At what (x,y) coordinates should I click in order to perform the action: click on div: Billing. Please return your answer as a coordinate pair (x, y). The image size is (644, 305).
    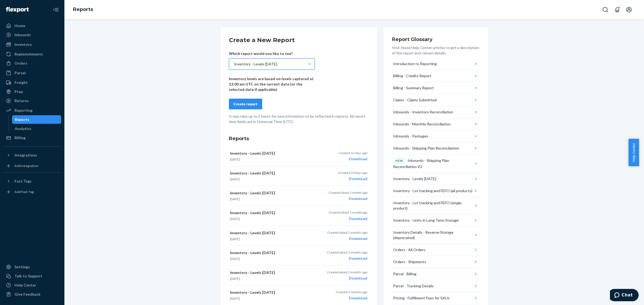
    Looking at the image, I should click on (20, 138).